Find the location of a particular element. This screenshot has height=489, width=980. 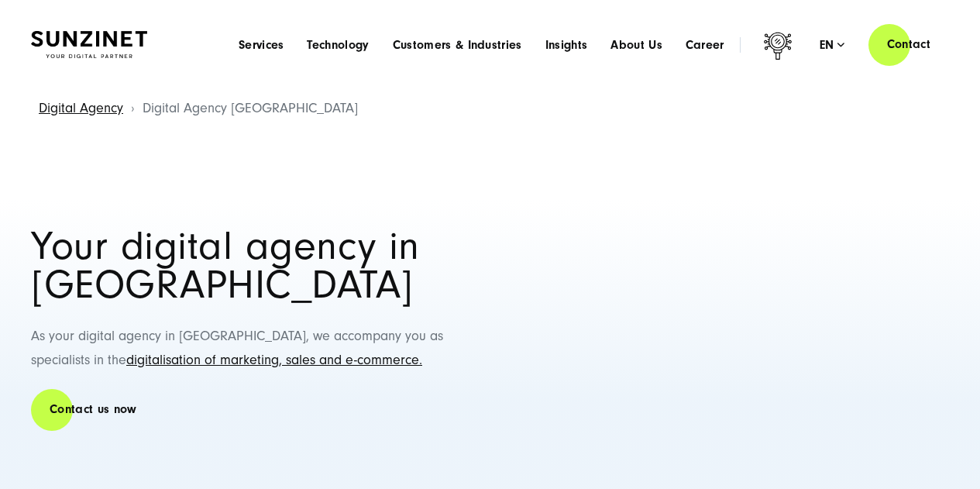

img: SUNZINET Full Service Digital Agentur is located at coordinates (90, 44).